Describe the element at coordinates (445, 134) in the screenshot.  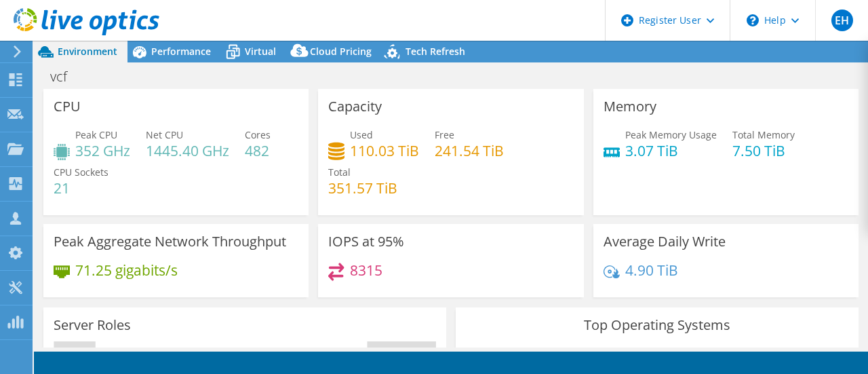
I see `span: Free` at that location.